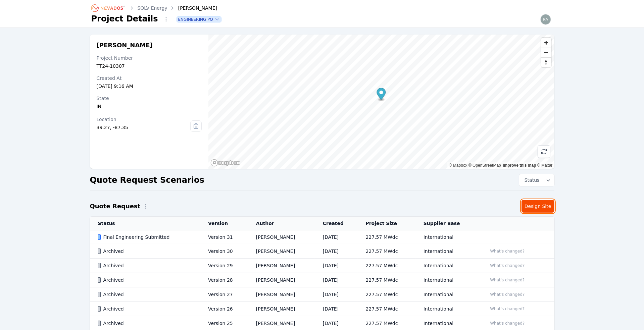 The height and width of the screenshot is (330, 644). I want to click on a: Design Site, so click(538, 206).